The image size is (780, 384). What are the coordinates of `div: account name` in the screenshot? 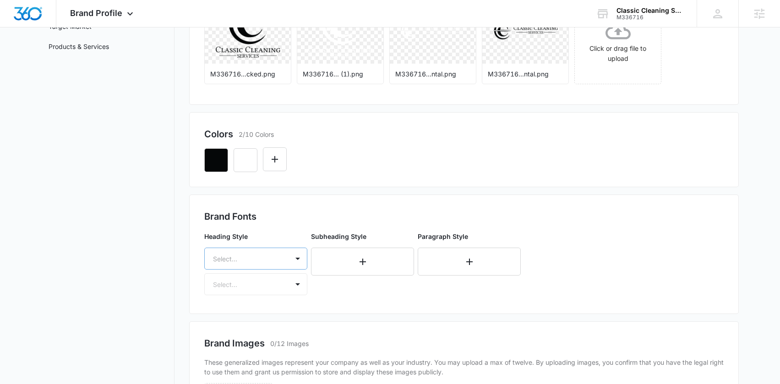 It's located at (650, 11).